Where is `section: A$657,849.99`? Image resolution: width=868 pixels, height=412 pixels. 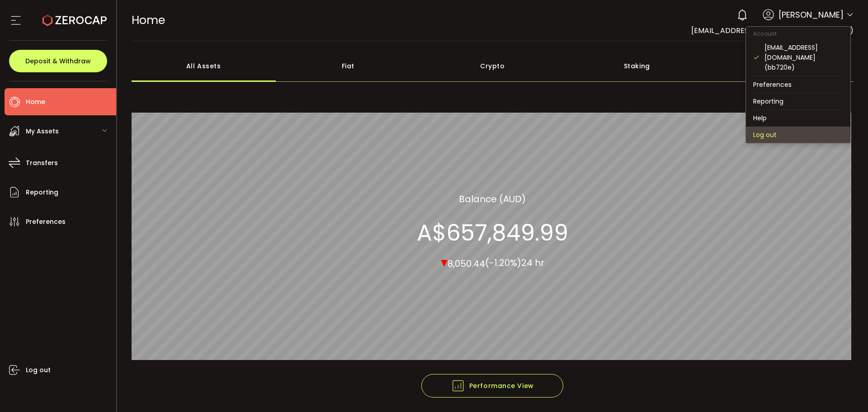
section: A$657,849.99 is located at coordinates (492, 232).